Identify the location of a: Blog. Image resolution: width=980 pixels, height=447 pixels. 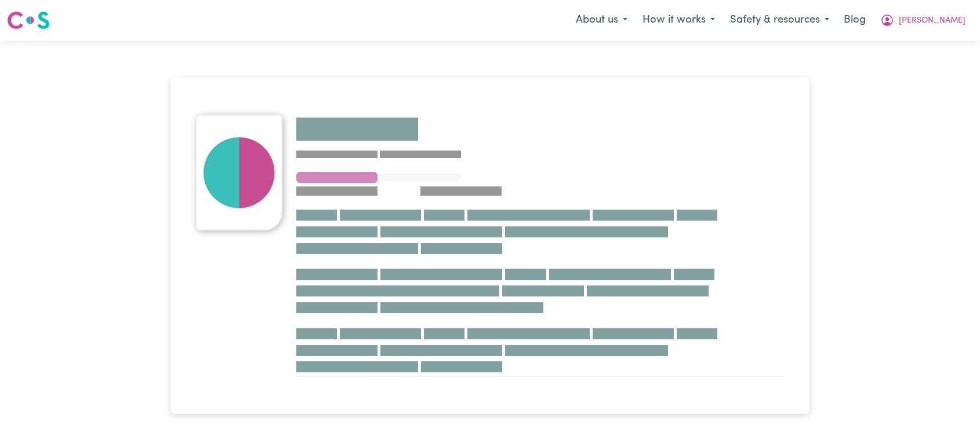
(855, 20).